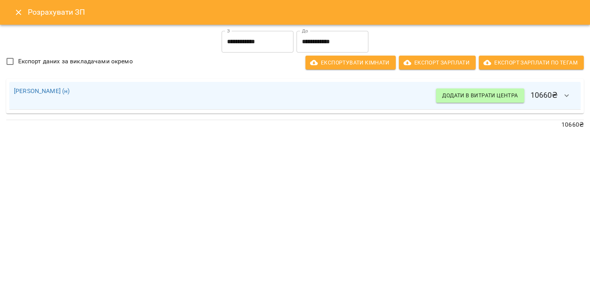 Image resolution: width=590 pixels, height=285 pixels. What do you see at coordinates (304, 12) in the screenshot?
I see `h6: Розрахувати ЗП` at bounding box center [304, 12].